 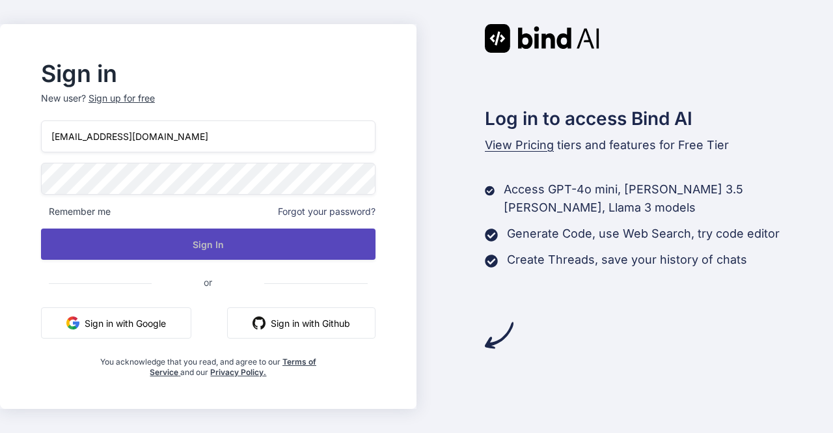 What do you see at coordinates (208, 136) in the screenshot?
I see `input: Login or Email` at bounding box center [208, 136].